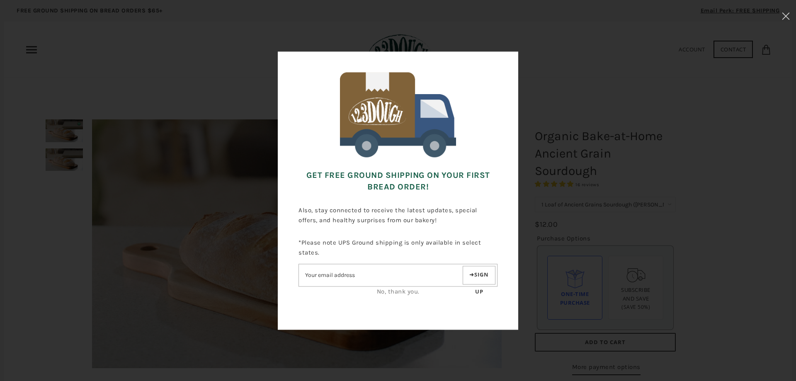  What do you see at coordinates (398, 267) in the screenshot?
I see `div: *Please note UPS Ground shipping is only available in select states.` at bounding box center [398, 267].